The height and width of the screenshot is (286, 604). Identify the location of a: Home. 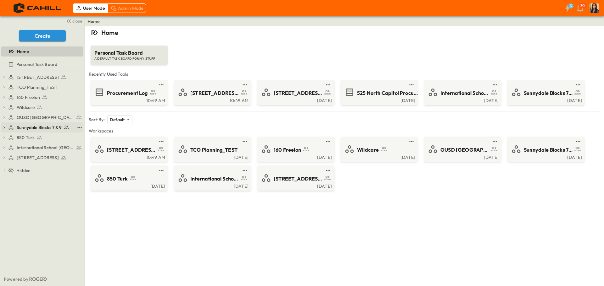
(41, 52).